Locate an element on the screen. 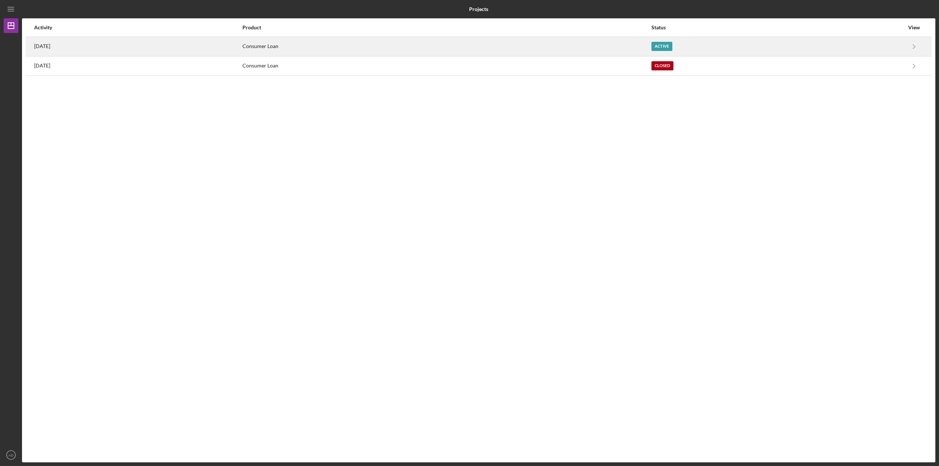  button: AD is located at coordinates (11, 455).